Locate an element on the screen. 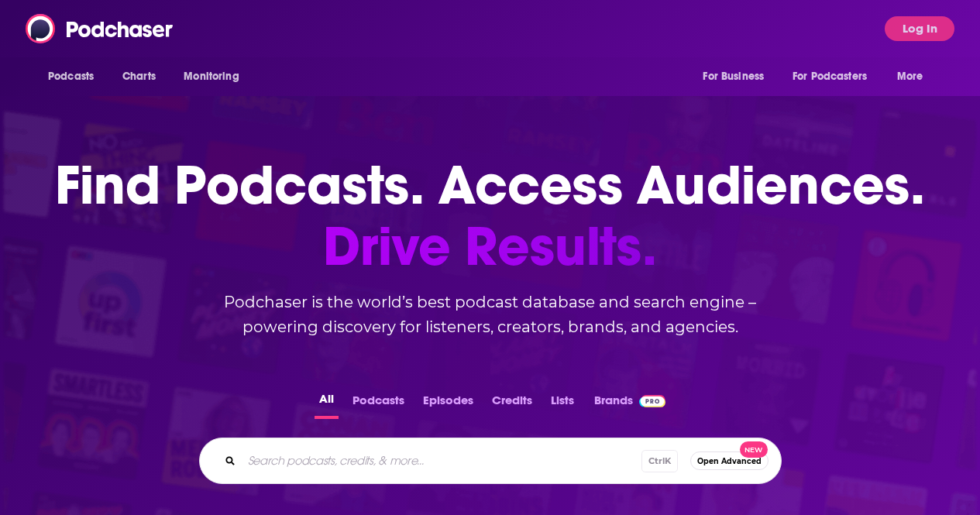 The height and width of the screenshot is (515, 980). button: Log In is located at coordinates (919, 28).